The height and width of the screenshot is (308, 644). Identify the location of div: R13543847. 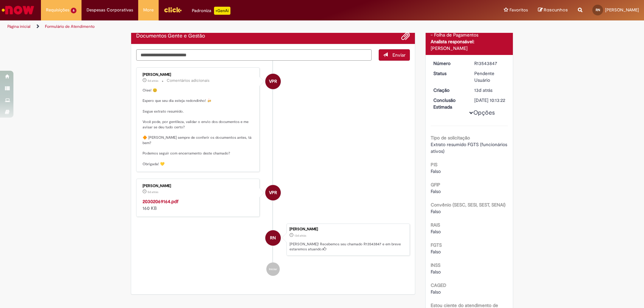
(490, 63).